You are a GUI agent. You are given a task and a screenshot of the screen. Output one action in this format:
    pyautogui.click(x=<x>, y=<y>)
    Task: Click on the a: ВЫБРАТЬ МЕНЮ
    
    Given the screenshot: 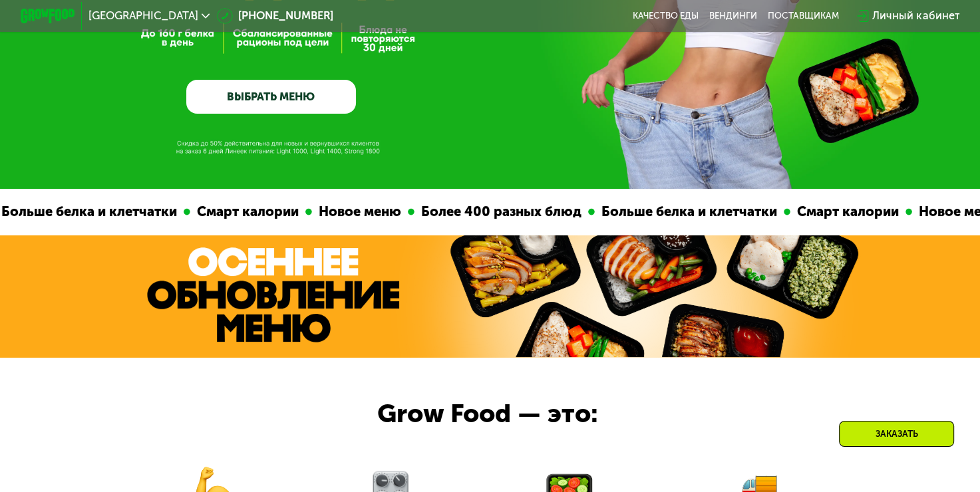 What is the action you would take?
    pyautogui.click(x=271, y=97)
    